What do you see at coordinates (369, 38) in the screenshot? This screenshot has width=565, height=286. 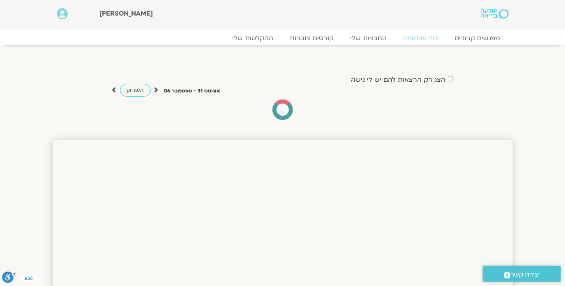 I see `a: התכניות שלי` at bounding box center [369, 38].